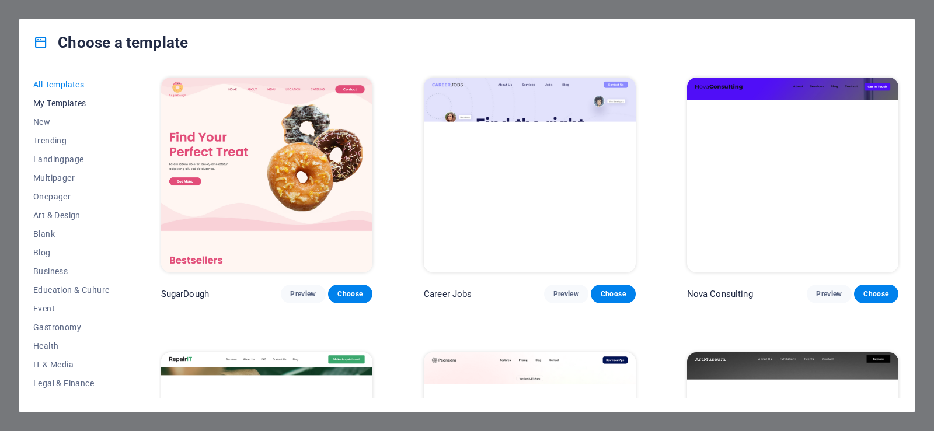  What do you see at coordinates (71, 197) in the screenshot?
I see `span: Onepager` at bounding box center [71, 197].